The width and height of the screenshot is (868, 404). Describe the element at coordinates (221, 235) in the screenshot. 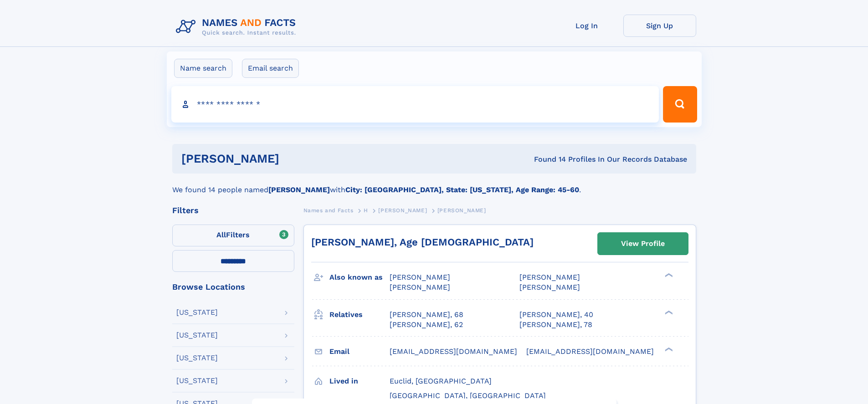

I see `span: All` at that location.